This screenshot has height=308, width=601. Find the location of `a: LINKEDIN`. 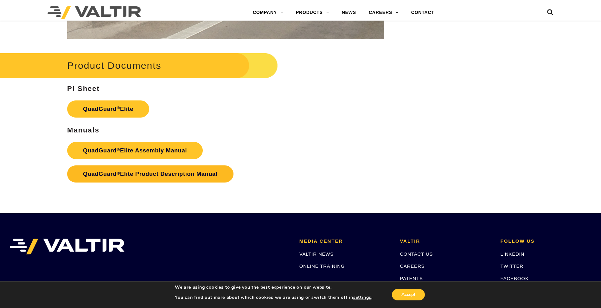

a: LINKEDIN is located at coordinates (513, 254).